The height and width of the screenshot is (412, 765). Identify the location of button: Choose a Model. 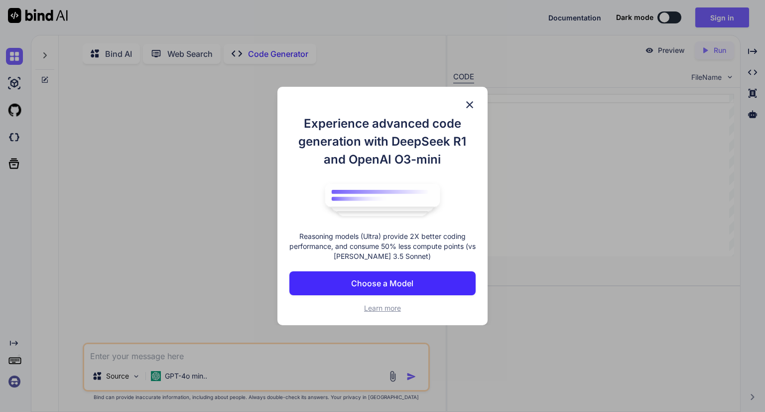
(383, 283).